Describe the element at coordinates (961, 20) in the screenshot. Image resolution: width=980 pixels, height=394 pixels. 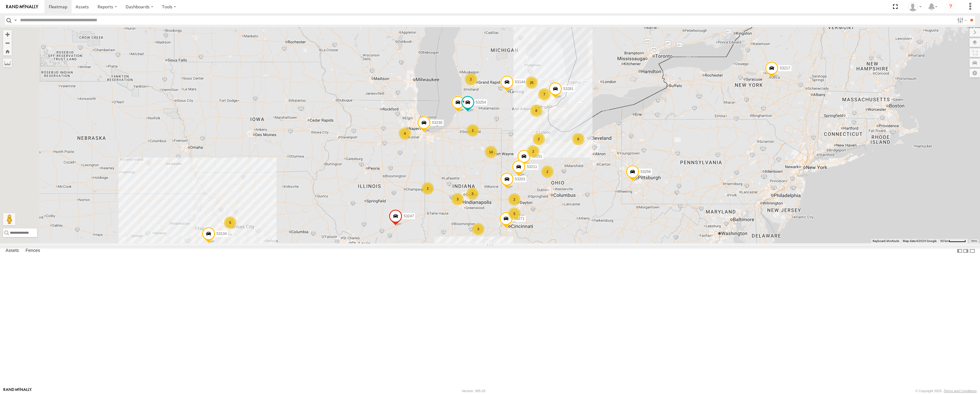
I see `label: Search Filter Options` at that location.